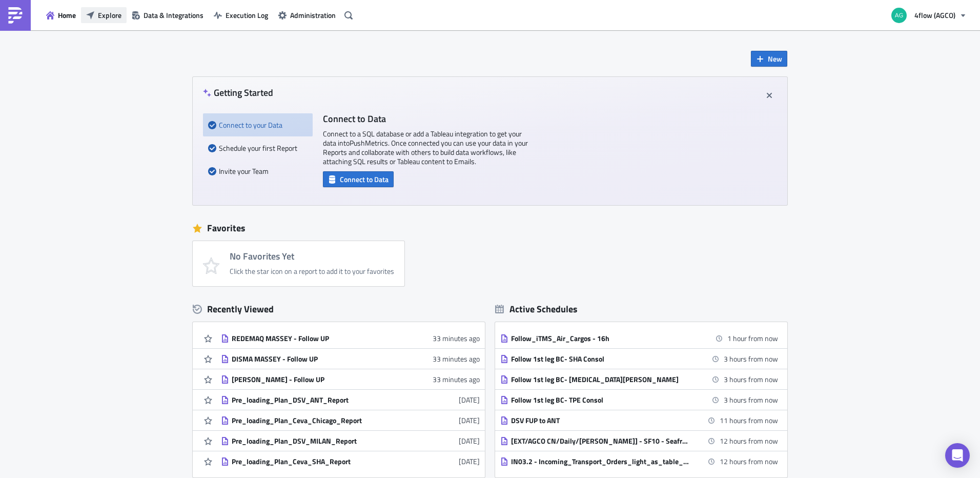 The width and height of the screenshot is (980, 478). What do you see at coordinates (601, 400) in the screenshot?
I see `div: Follow 1st leg BC- TPE Consol` at bounding box center [601, 400].